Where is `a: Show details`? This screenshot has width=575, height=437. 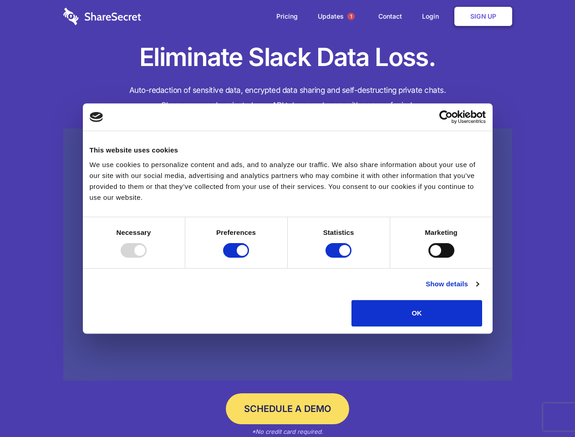 a: Show details is located at coordinates (452, 284).